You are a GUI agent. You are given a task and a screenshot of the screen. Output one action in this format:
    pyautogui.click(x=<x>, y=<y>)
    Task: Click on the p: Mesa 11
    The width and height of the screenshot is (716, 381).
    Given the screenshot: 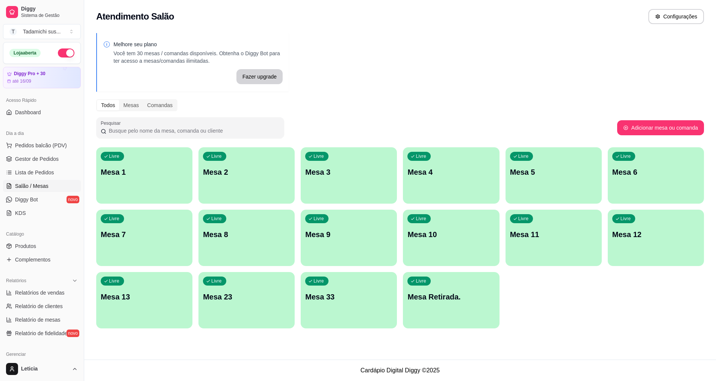 What is the action you would take?
    pyautogui.click(x=554, y=235)
    